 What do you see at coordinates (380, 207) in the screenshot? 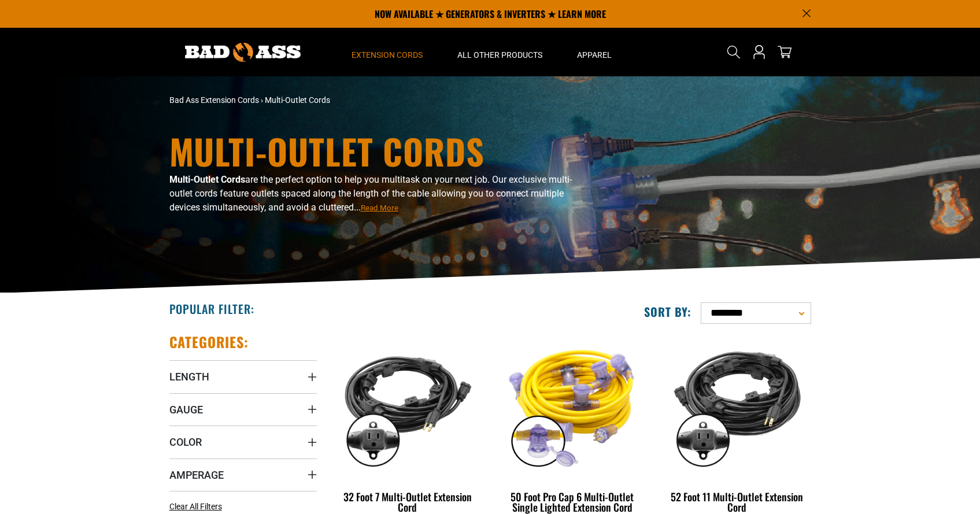
I see `span: Read More` at bounding box center [380, 207].